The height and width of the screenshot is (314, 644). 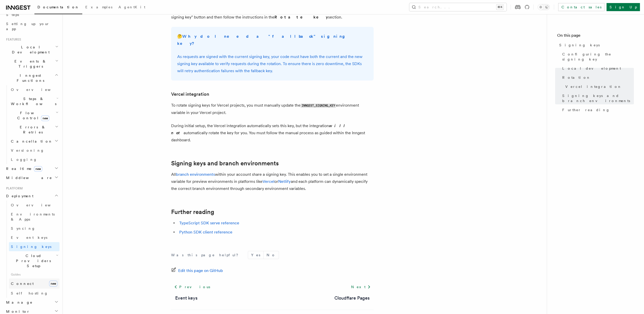 What do you see at coordinates (598, 99) in the screenshot?
I see `span: Signing keys and branch environments` at bounding box center [598, 99].